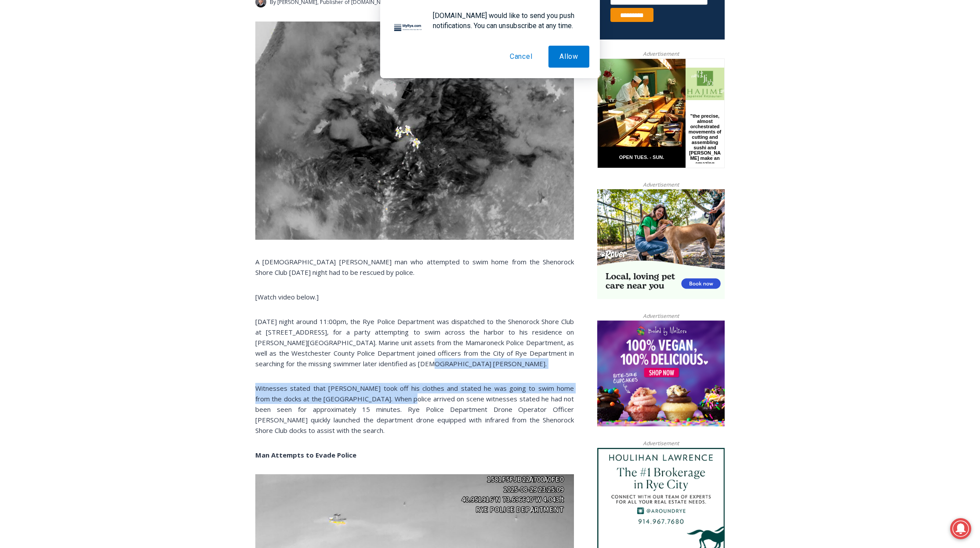  What do you see at coordinates (522, 57) in the screenshot?
I see `button: Cancel` at bounding box center [522, 57].